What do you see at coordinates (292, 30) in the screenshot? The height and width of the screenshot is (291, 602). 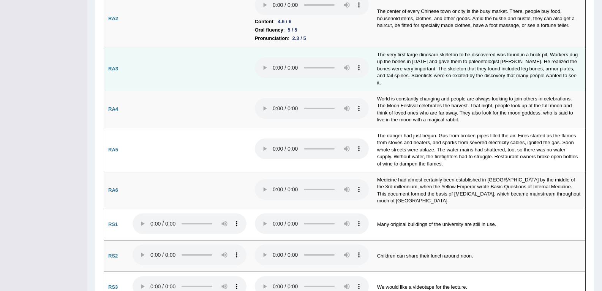 I see `div: 5 / 5` at bounding box center [292, 30].